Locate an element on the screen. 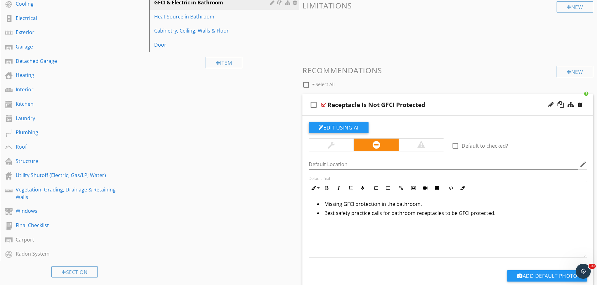  div: Vegetation, Grading, Drainage & Retaining Walls is located at coordinates (67, 194).